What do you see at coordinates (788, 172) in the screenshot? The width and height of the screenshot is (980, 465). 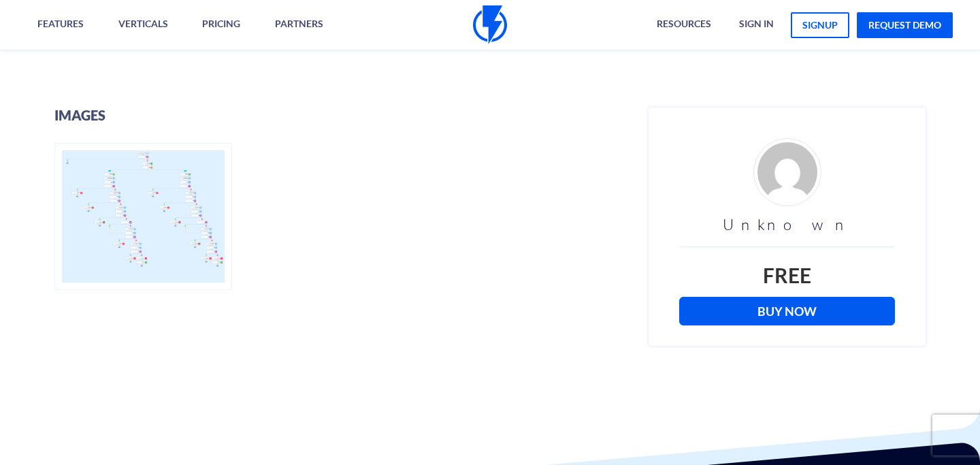 I see `img: d4fe36f24926ae2e6254bfc5557d6d03` at bounding box center [788, 172].